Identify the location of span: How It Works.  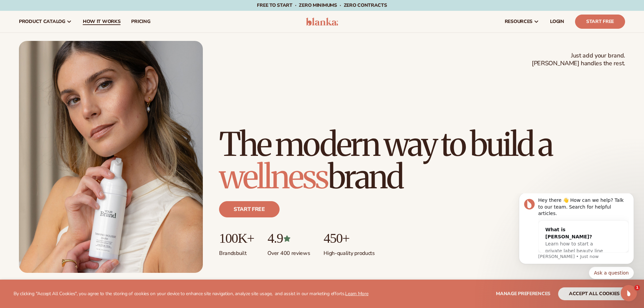
(102, 22).